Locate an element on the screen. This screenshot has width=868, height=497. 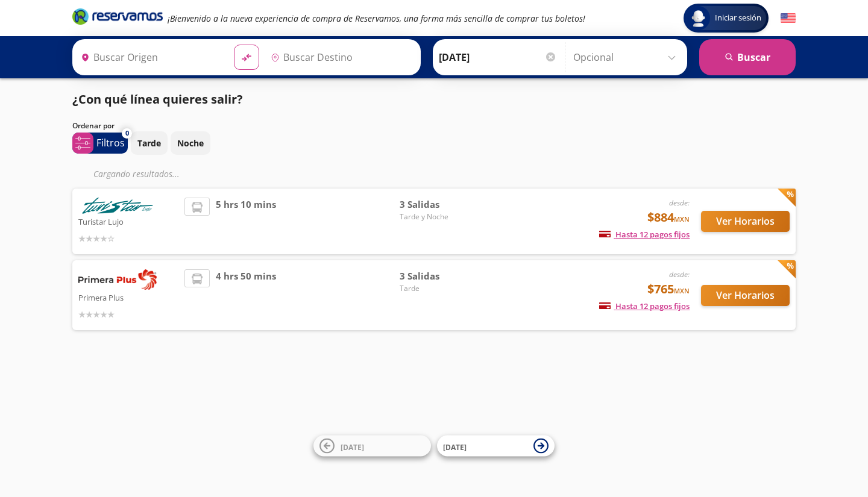
p: Ordenar por is located at coordinates (93, 126).